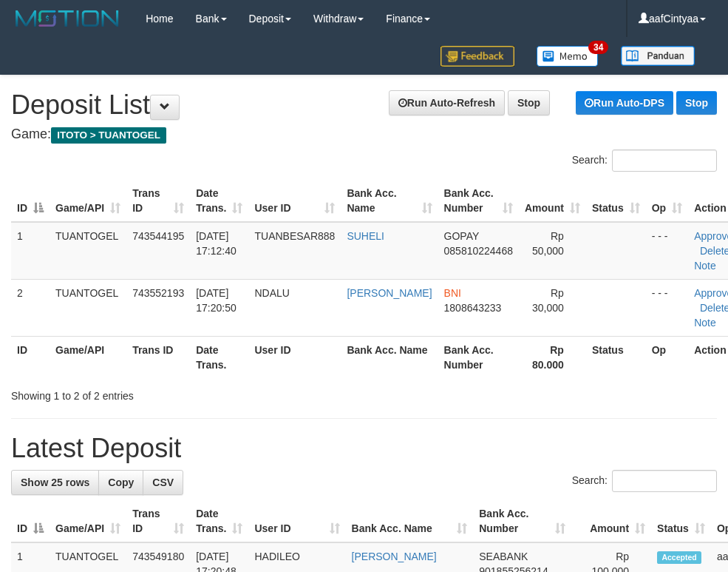 The image size is (728, 572). Describe the element at coordinates (158, 236) in the screenshot. I see `span: 743544195` at that location.